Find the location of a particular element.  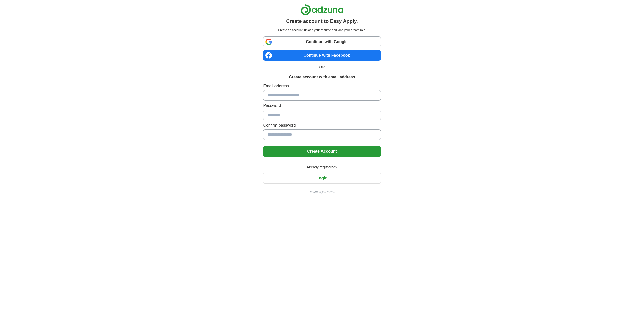

span: Already registered? is located at coordinates (322, 167).